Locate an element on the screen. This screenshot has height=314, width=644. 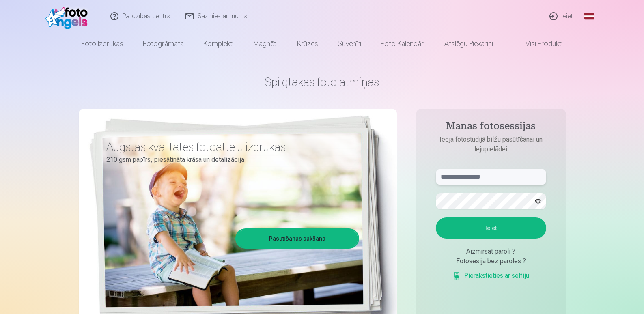
a: Fotogrāmata is located at coordinates (163, 44).